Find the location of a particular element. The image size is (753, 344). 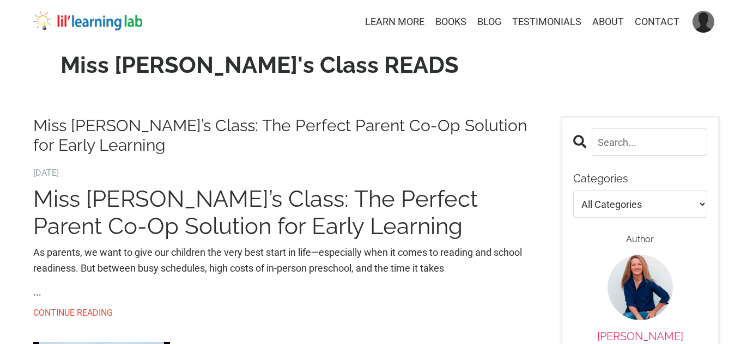

a: CONTACT is located at coordinates (657, 22).